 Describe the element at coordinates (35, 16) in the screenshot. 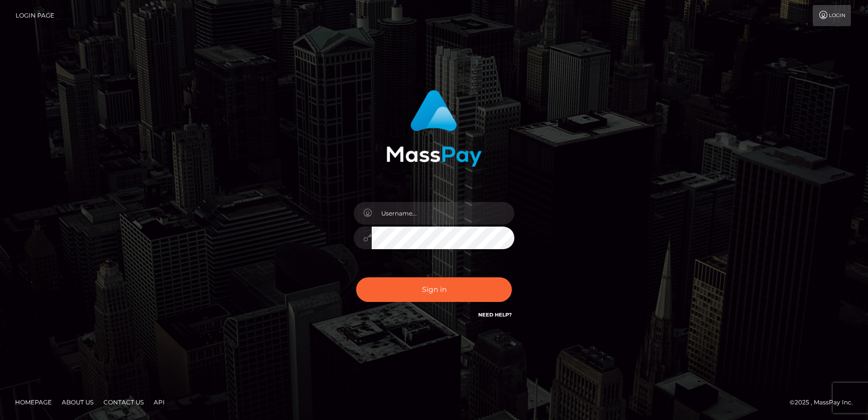

I see `a: Login Page` at that location.